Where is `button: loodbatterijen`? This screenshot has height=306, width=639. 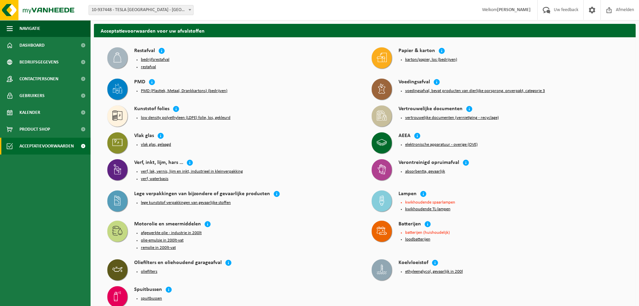
button: loodbatterijen is located at coordinates (418, 239).